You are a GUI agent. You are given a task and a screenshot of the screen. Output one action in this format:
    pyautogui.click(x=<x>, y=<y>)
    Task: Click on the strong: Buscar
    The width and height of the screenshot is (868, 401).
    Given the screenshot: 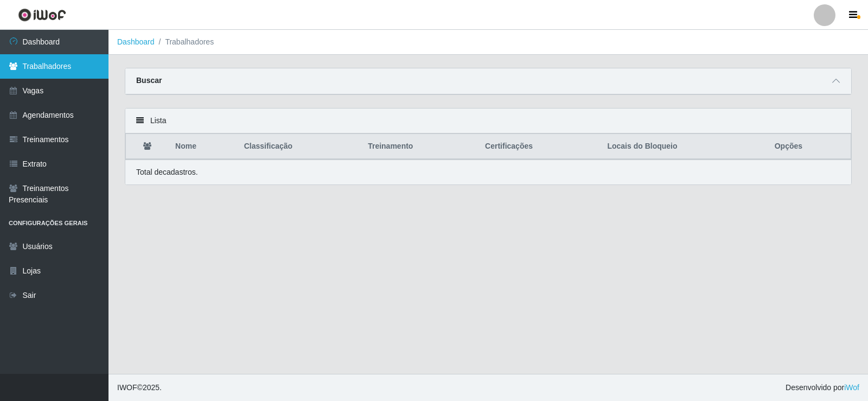 What is the action you would take?
    pyautogui.click(x=148, y=80)
    